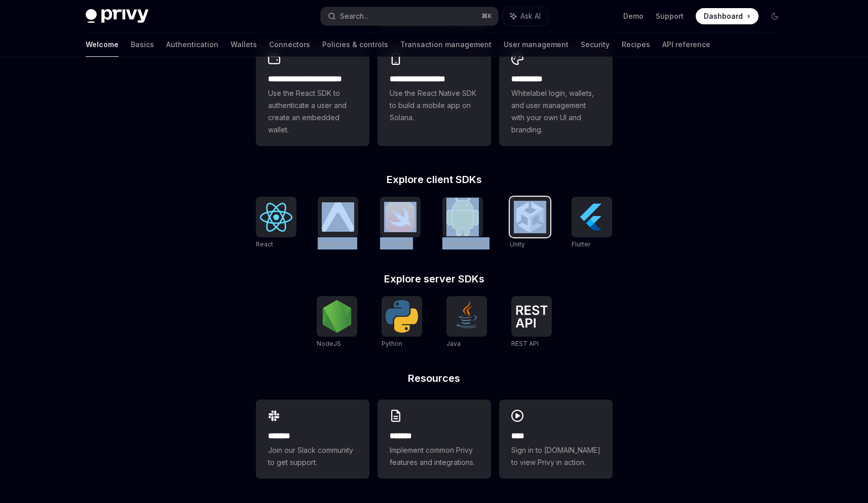 The width and height of the screenshot is (868, 503). Describe the element at coordinates (434, 378) in the screenshot. I see `h2: Resources` at that location.